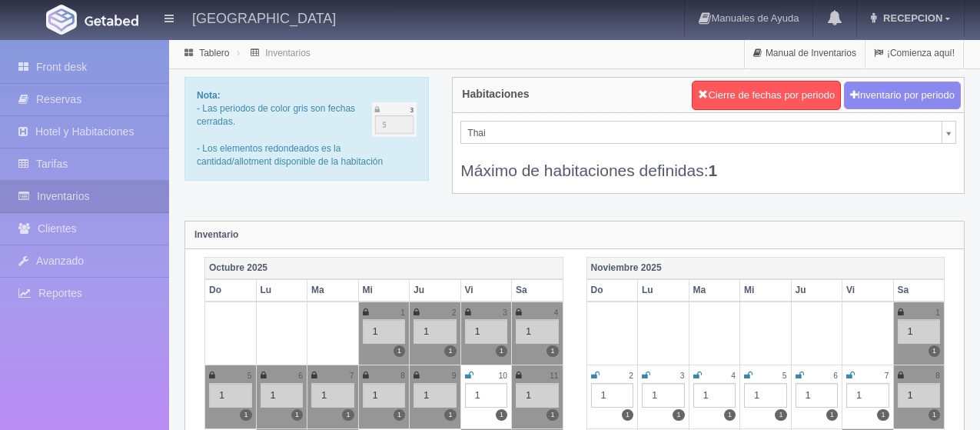 This screenshot has width=980, height=430. What do you see at coordinates (216, 234) in the screenshot?
I see `strong: Inventario` at bounding box center [216, 234].